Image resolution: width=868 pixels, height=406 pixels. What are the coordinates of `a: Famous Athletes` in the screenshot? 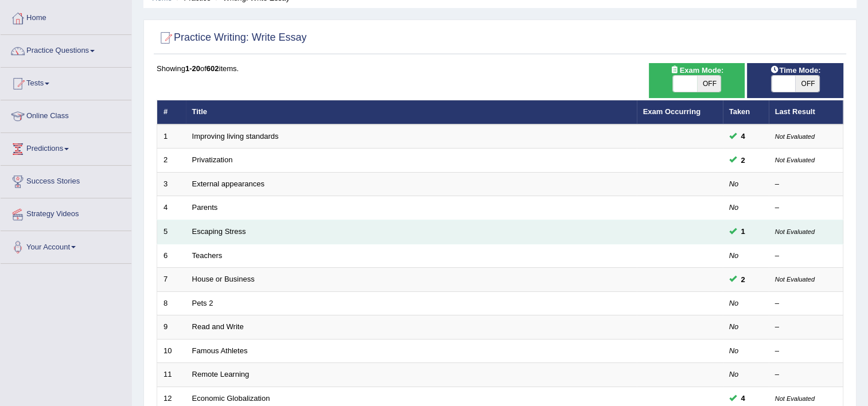 It's located at (220, 351).